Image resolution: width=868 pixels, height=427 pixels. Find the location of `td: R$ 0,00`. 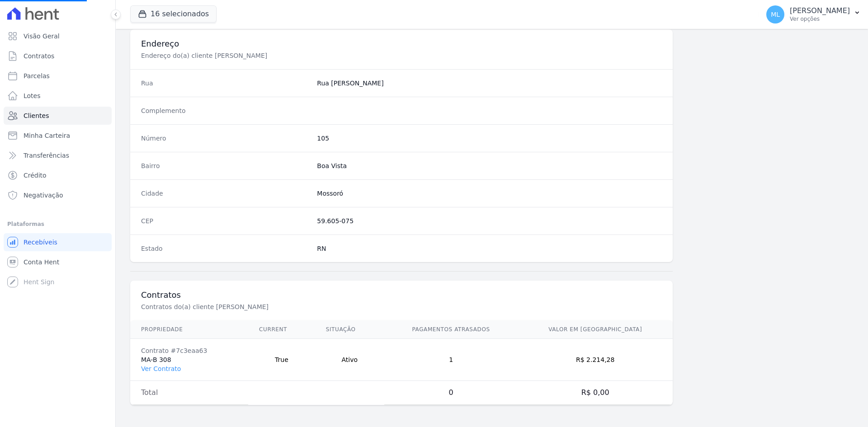

td: R$ 0,00 is located at coordinates (595, 393).